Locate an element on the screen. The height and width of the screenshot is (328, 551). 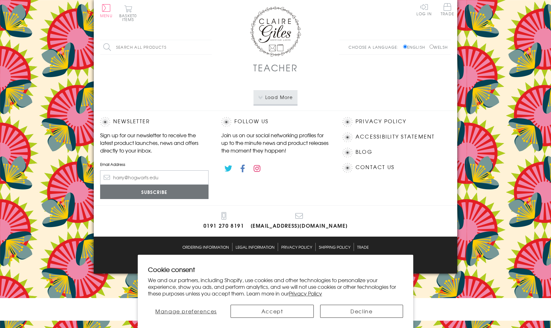
button: Load More is located at coordinates (275, 97).